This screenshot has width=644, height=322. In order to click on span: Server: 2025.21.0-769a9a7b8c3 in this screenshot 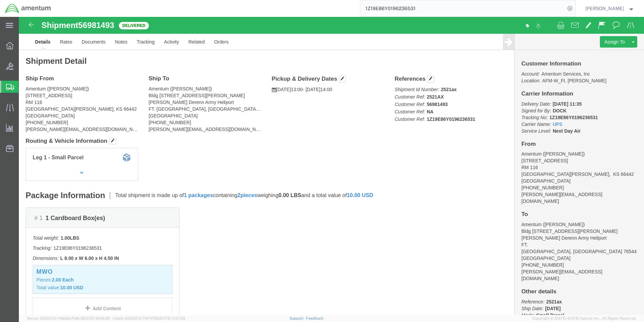, I will do `click(68, 318)`.